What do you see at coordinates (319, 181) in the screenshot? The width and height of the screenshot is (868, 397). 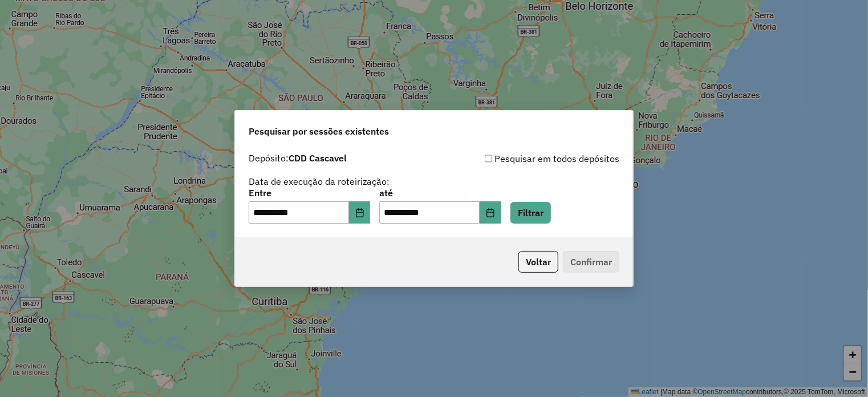 I see `label: Data de execução da roteirização:` at bounding box center [319, 181].